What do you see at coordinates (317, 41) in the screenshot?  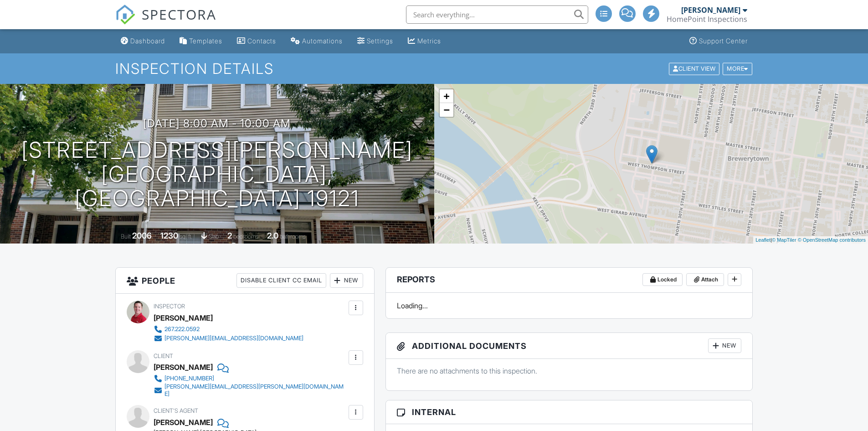 I see `a: Automations (Advanced)` at bounding box center [317, 41].